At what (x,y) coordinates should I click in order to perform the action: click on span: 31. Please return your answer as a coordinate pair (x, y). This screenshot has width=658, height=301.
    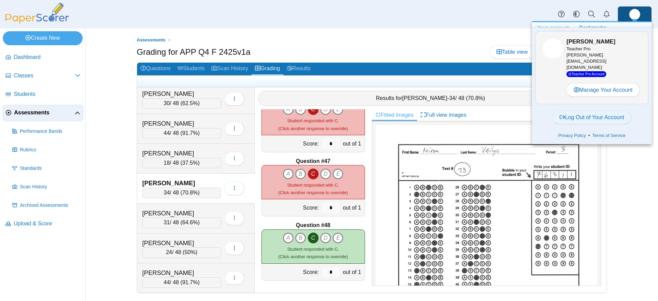
    Looking at the image, I should click on (167, 223).